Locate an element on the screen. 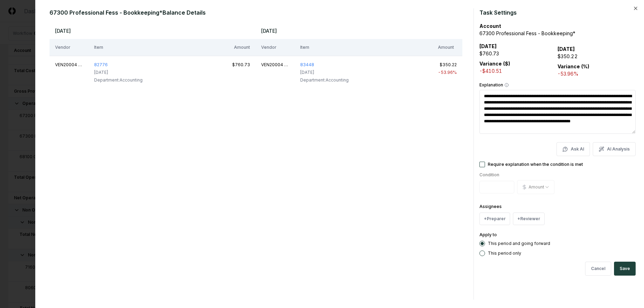 The height and width of the screenshot is (308, 644). label: Assignees is located at coordinates (490, 206).